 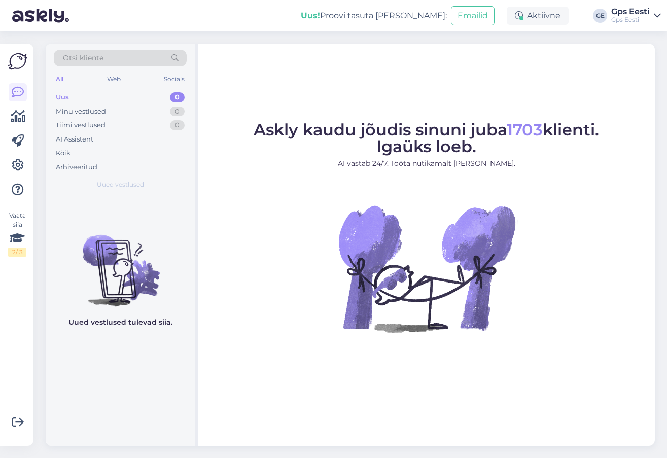 I want to click on div: Arhiveeritud, so click(x=77, y=167).